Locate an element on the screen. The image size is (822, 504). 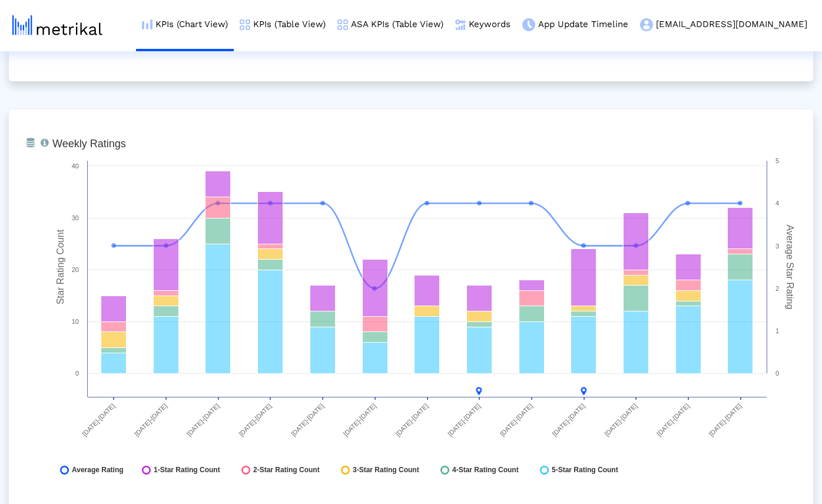
img: metrical-logo-light.png is located at coordinates (57, 26).